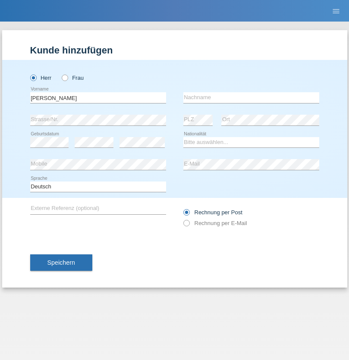  What do you see at coordinates (33, 77) in the screenshot?
I see `input: Herr` at bounding box center [33, 77].